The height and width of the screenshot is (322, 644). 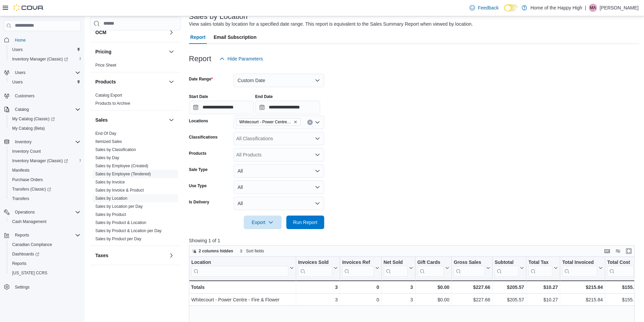 I want to click on a: Sales by Product per Day, so click(x=118, y=239).